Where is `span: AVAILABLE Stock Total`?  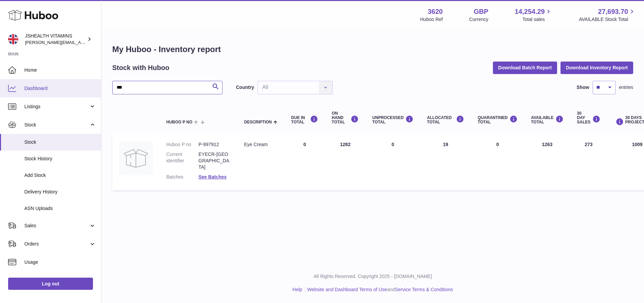 span: AVAILABLE Stock Total is located at coordinates (607, 19).